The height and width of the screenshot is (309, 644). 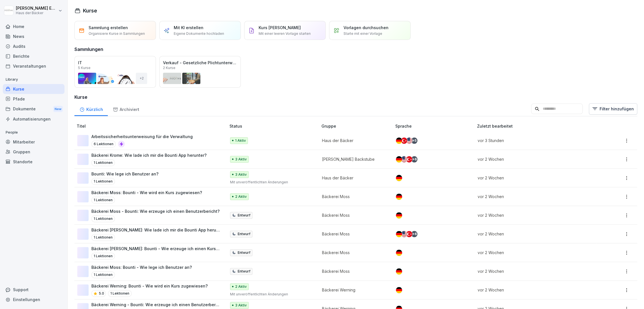 I want to click on div: Berichte, so click(x=34, y=56).